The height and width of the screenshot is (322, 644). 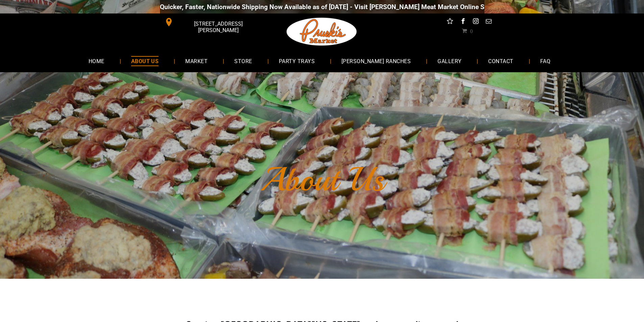 What do you see at coordinates (471, 31) in the screenshot?
I see `span: 0` at bounding box center [471, 31].